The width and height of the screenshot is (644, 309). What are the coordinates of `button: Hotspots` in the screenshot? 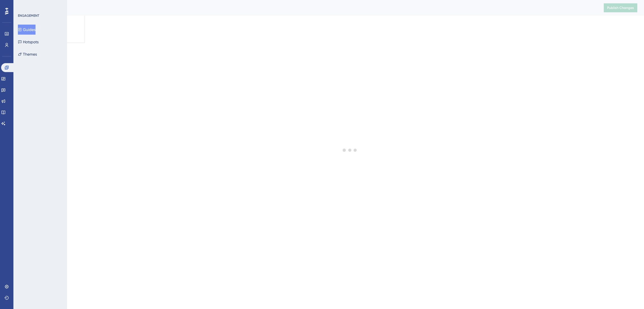 It's located at (28, 42).